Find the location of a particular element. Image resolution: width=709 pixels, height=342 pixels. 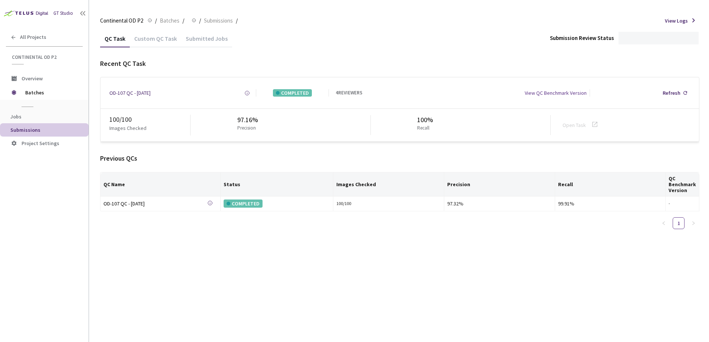

span: Jobs is located at coordinates (16, 117).